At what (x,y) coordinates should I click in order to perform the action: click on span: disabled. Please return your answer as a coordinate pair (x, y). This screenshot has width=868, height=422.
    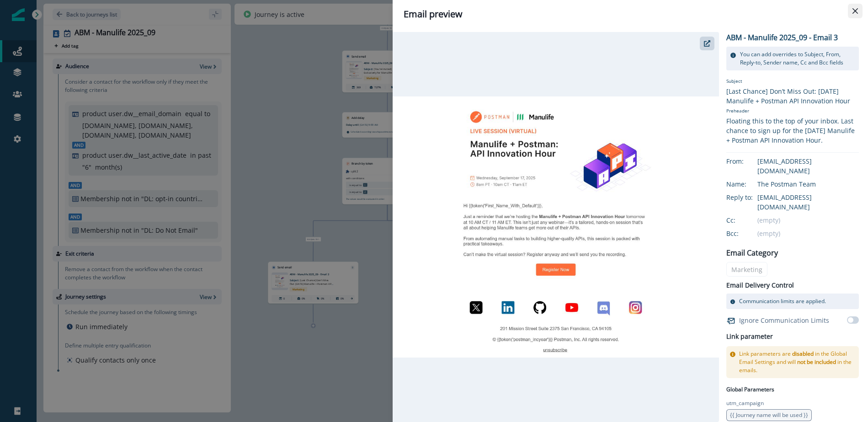
    Looking at the image, I should click on (803, 354).